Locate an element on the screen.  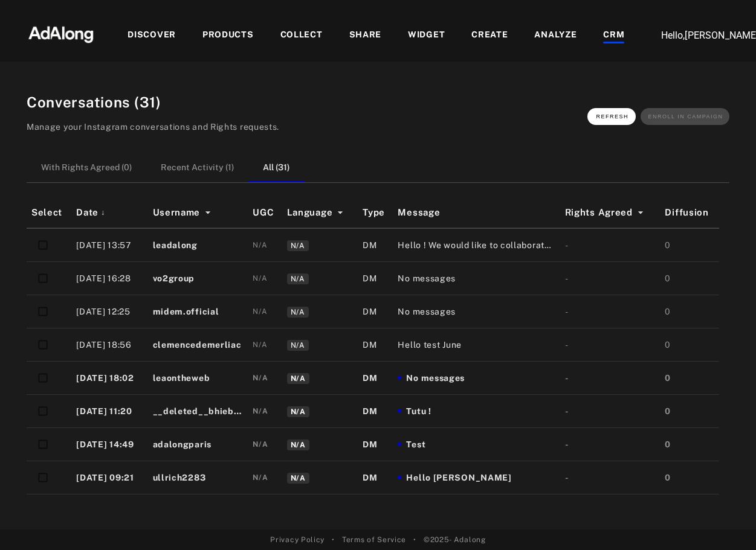
span: Refresh is located at coordinates (612, 117).